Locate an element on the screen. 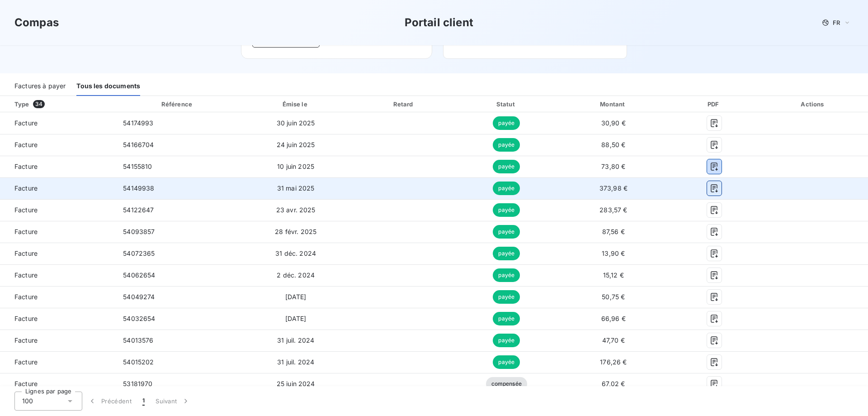 Image resolution: width=868 pixels, height=416 pixels. span: 100 is located at coordinates (28, 401).